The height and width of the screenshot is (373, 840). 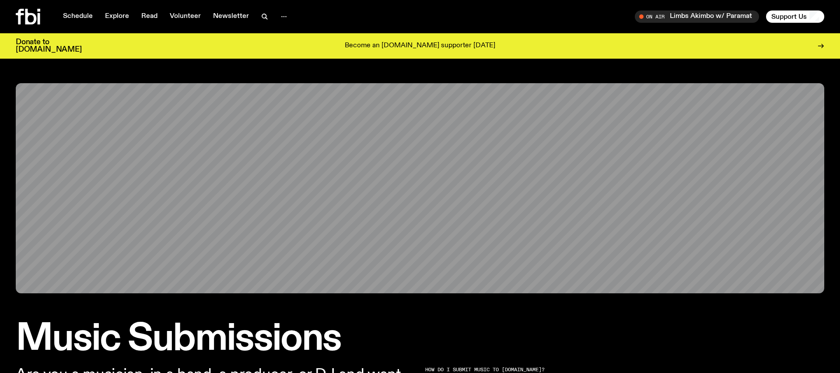 What do you see at coordinates (185, 17) in the screenshot?
I see `a: Volunteer` at bounding box center [185, 17].